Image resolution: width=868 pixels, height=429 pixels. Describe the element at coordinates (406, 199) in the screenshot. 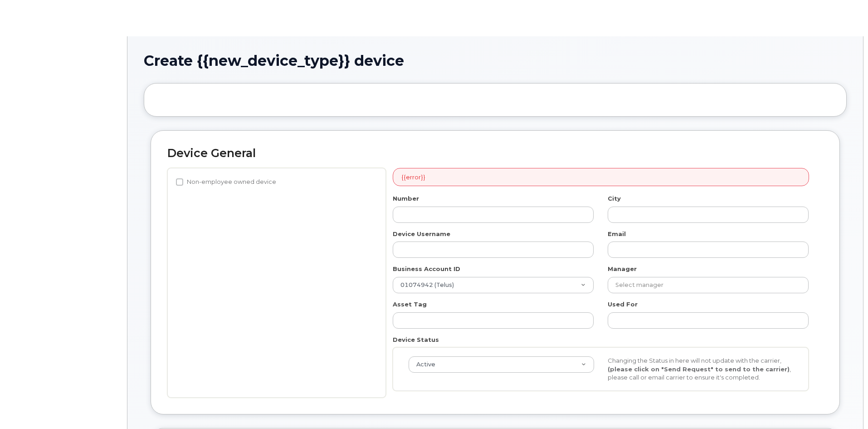

I see `label: Number` at that location.